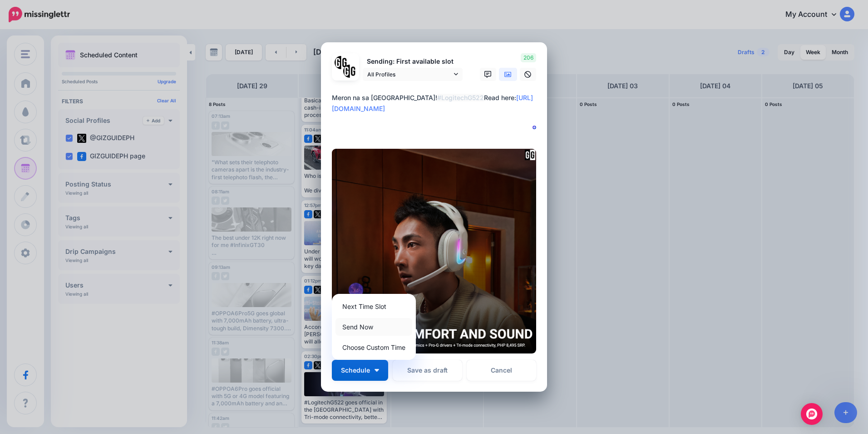 Image resolution: width=868 pixels, height=434 pixels. Describe the element at coordinates (436, 114) in the screenshot. I see `textarea: To enrich screen reader interactions, please activate Accessibility in Grammarly extension settings` at that location.